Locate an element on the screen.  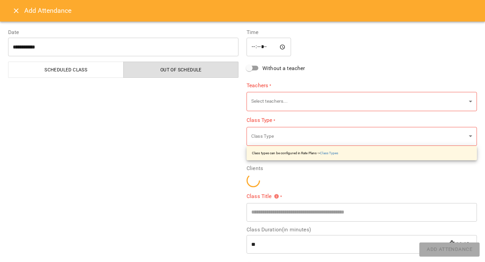
label: Date is located at coordinates (123, 32).